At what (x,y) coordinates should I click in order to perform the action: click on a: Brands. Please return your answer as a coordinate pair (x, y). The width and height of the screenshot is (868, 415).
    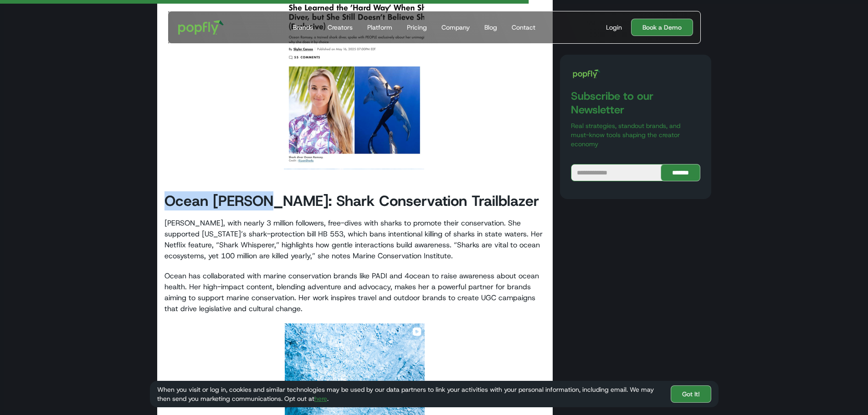
    Looking at the image, I should click on (303, 27).